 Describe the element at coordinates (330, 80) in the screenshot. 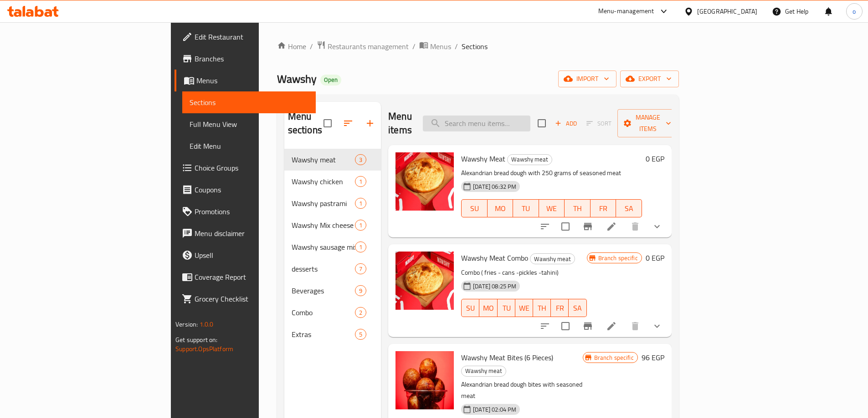

I see `span: Open` at that location.